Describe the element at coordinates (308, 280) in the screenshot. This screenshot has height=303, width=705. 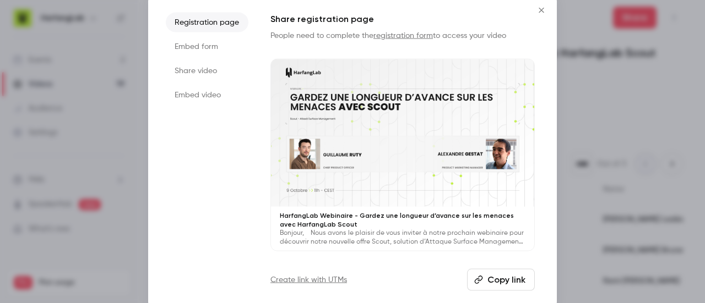
I see `a: Create link with UTMs` at that location.